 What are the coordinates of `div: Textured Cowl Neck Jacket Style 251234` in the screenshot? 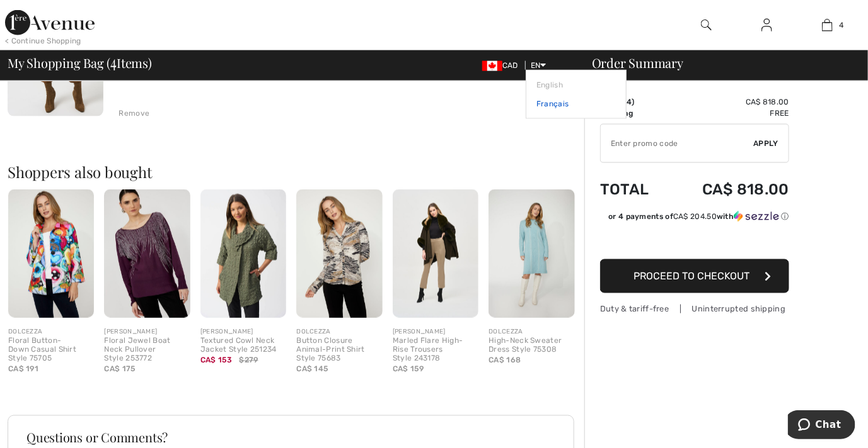 It's located at (243, 346).